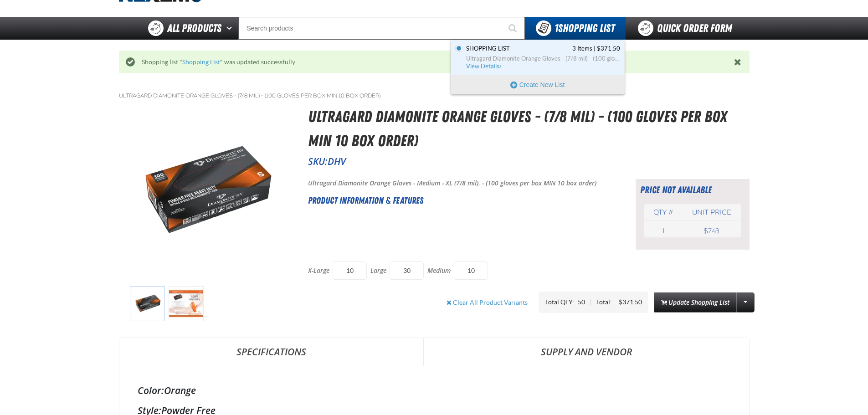 Image resolution: width=868 pixels, height=415 pixels. What do you see at coordinates (250, 96) in the screenshot?
I see `a: Ultragard Diamonite Orange Gloves - (7/8 mil) - (100 gloves per box MIN 10 box order)` at bounding box center [250, 96].